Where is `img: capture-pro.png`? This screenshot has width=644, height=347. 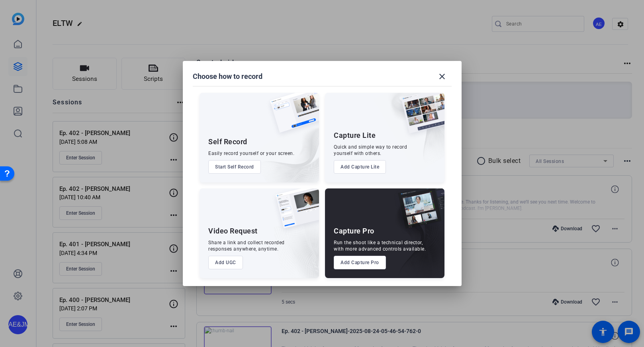 img: capture-pro.png is located at coordinates (418, 213).